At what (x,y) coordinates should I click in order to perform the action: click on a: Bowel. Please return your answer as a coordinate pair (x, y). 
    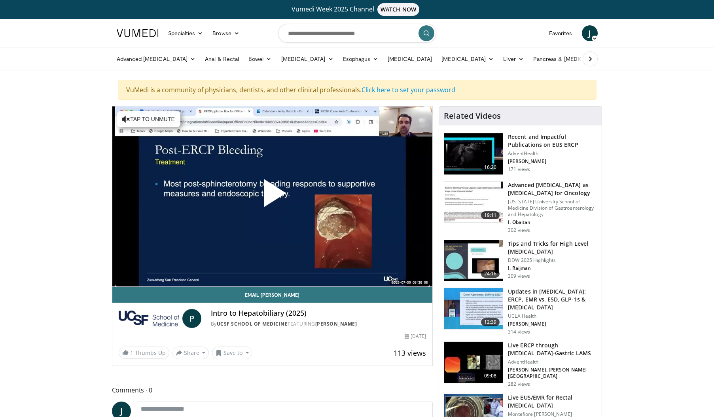
    Looking at the image, I should click on (260, 59).